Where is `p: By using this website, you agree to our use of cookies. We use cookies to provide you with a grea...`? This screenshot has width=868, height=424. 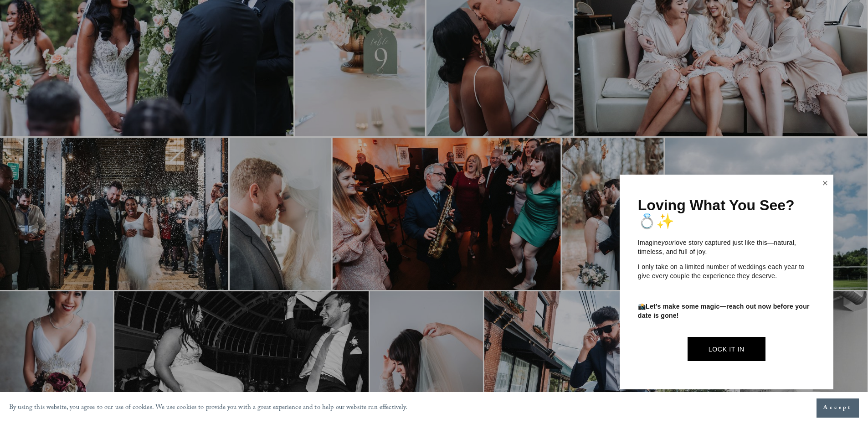 p: By using this website, you agree to our use of cookies. We use cookies to provide you with a grea... is located at coordinates (208, 408).